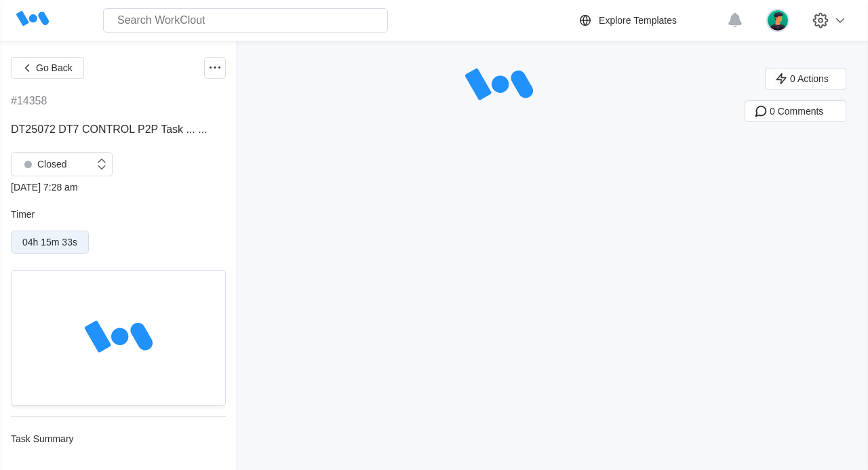 Image resolution: width=868 pixels, height=470 pixels. Describe the element at coordinates (795, 111) in the screenshot. I see `button: 0 Comments` at that location.